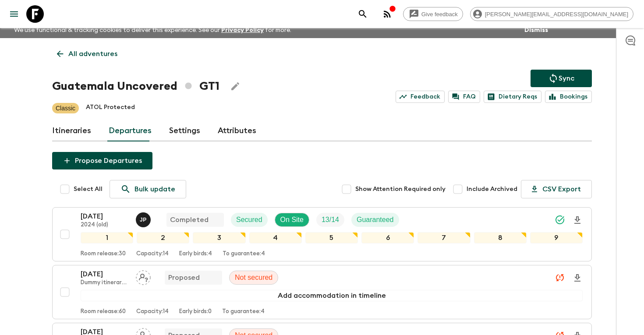 Image resolution: width=644 pixels, height=335 pixels. What do you see at coordinates (249, 220) in the screenshot?
I see `p: Secured` at bounding box center [249, 220].